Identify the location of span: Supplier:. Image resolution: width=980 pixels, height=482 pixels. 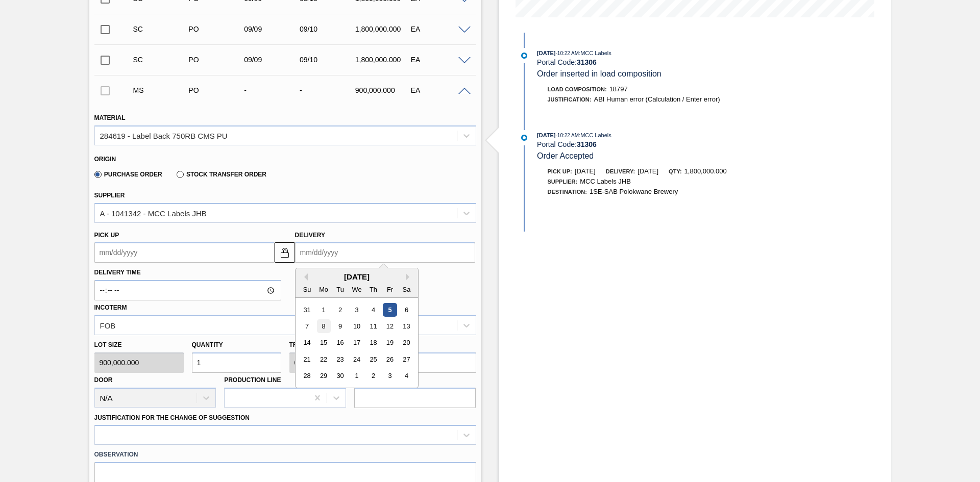
(563, 182).